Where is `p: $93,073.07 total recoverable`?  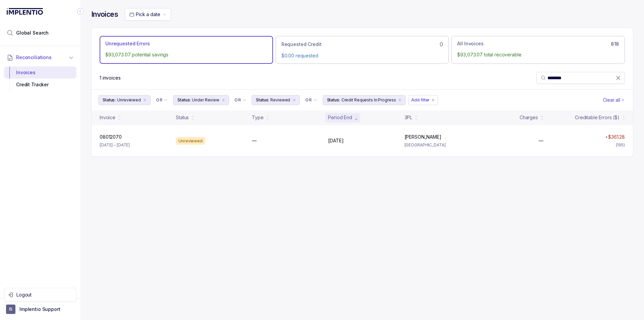 p: $93,073.07 total recoverable is located at coordinates (538, 55).